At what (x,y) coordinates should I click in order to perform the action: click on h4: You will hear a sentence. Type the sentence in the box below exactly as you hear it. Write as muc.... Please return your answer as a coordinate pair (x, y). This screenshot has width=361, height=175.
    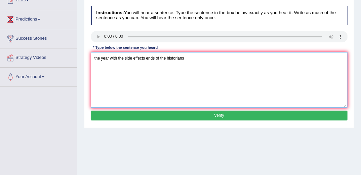
    Looking at the image, I should click on (219, 15).